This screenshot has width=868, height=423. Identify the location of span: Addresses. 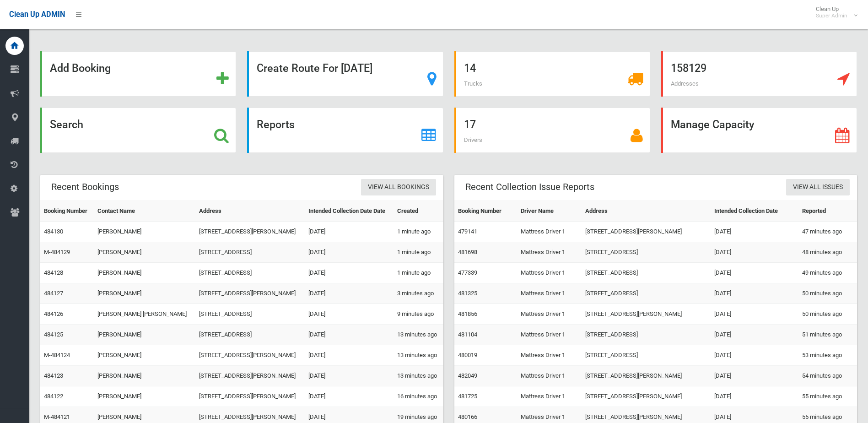
(685, 83).